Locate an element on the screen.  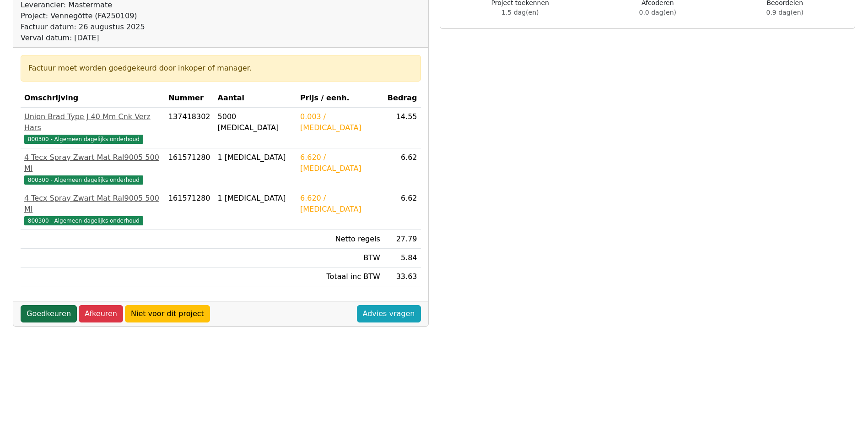
span: 0.0 dag(en) is located at coordinates (658, 13).